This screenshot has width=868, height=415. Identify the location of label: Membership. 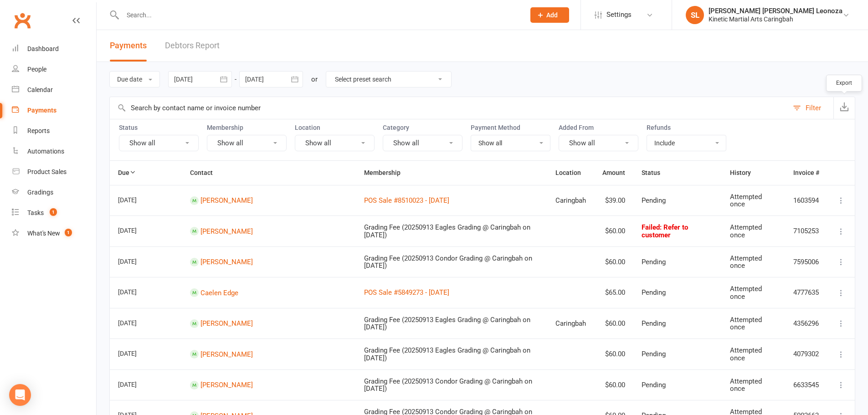
(246, 128).